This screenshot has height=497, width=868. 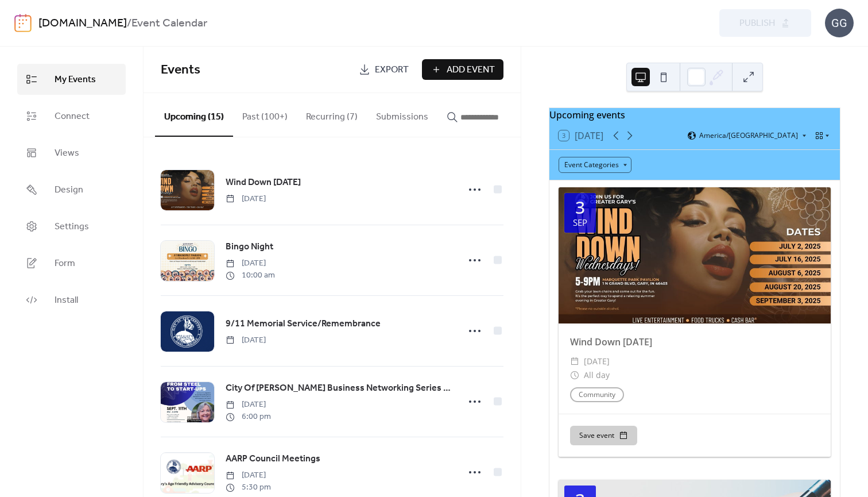 I want to click on span: AARP Council Meetings, so click(x=272, y=459).